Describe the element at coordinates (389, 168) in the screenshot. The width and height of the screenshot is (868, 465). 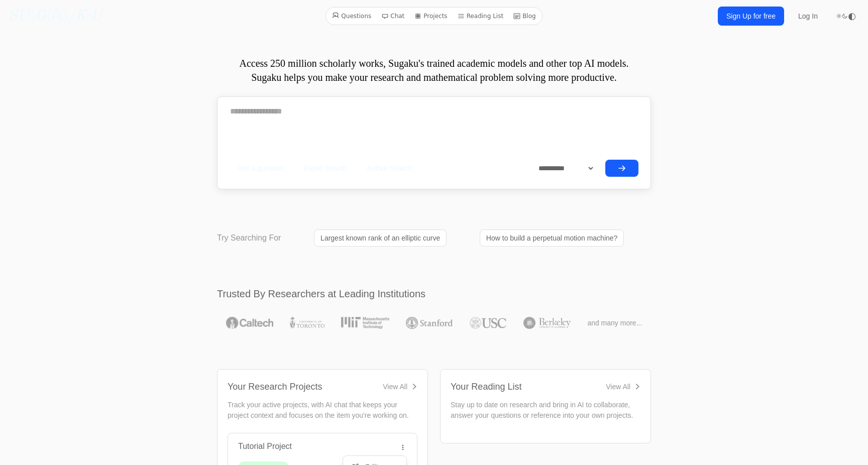
I see `button: Author Search` at that location.